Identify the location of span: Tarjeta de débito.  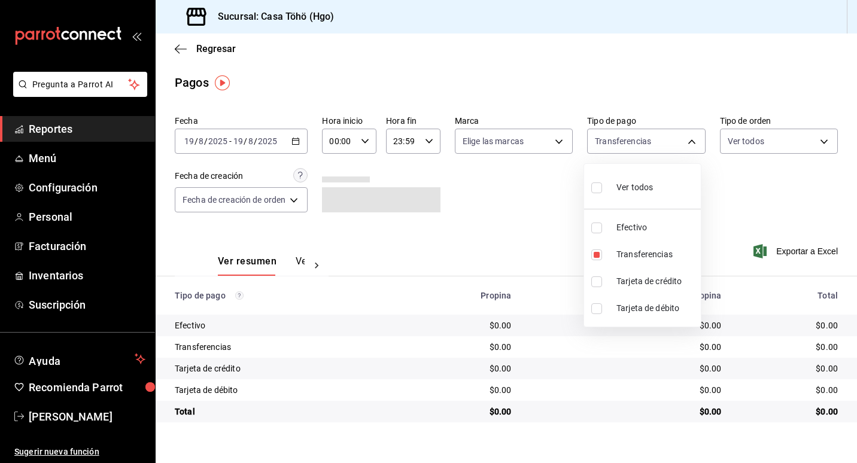
(656, 308).